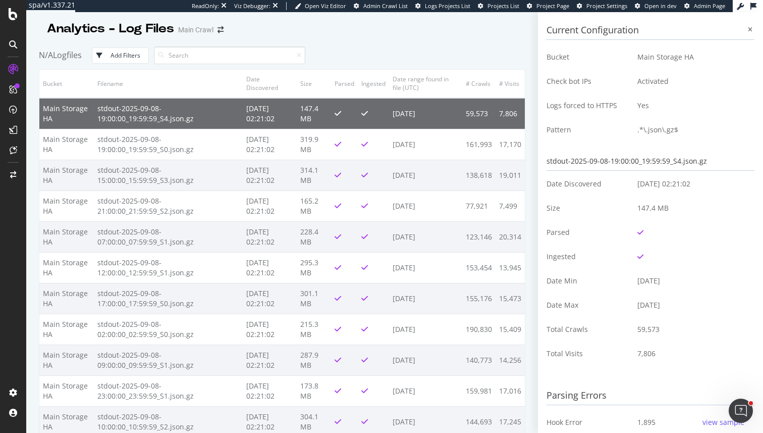 This screenshot has height=433, width=763. I want to click on td: 17,170, so click(510, 144).